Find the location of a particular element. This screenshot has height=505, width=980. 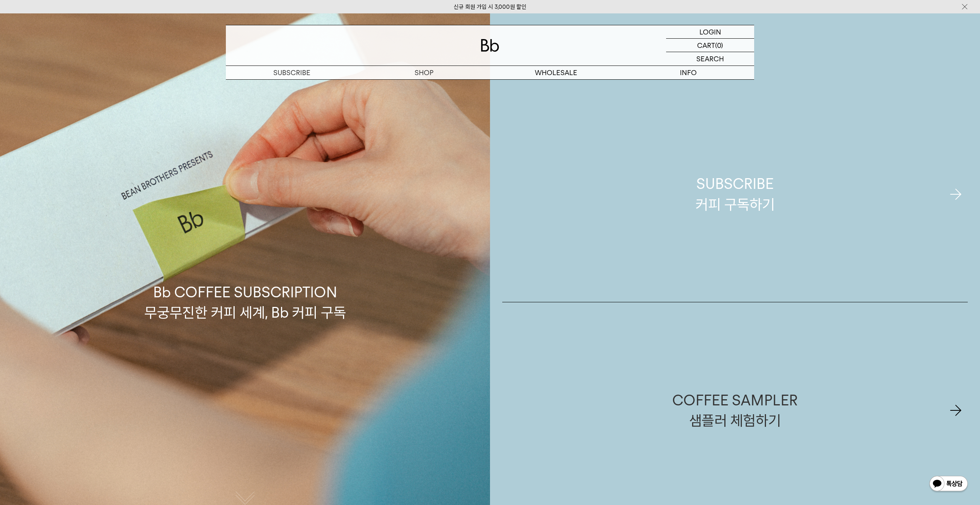

a: SHOP is located at coordinates (424, 72).